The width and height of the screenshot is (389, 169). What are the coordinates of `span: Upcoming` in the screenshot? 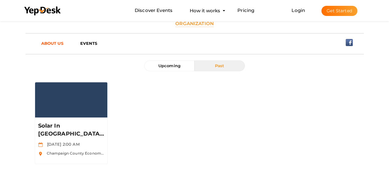 It's located at (169, 66).